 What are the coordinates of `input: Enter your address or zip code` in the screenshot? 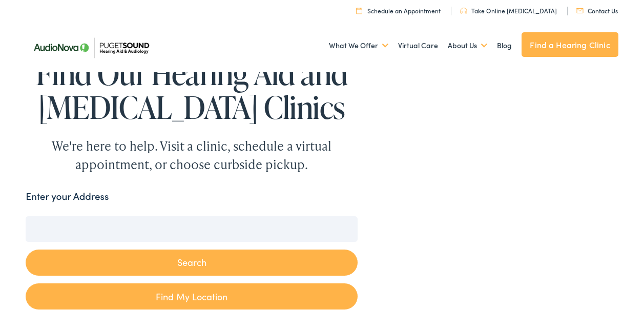 It's located at (191, 229).